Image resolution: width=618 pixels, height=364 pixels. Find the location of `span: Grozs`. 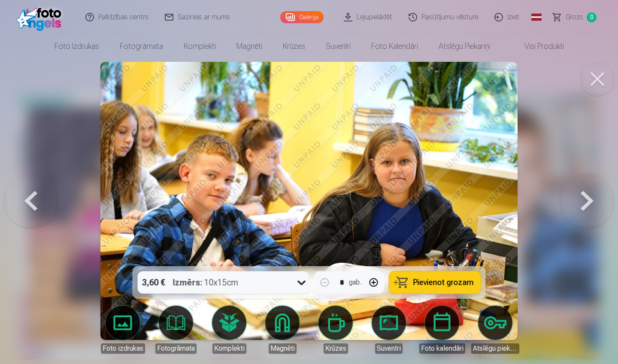

span: Grozs is located at coordinates (574, 17).